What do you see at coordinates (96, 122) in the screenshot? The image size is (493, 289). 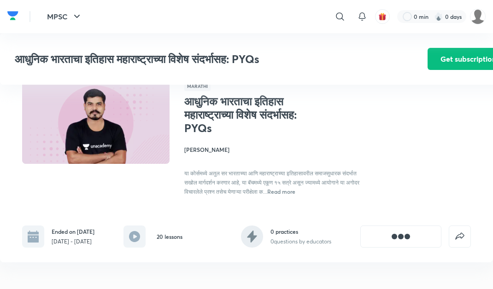 I see `img: Thumbnail` at bounding box center [96, 122].